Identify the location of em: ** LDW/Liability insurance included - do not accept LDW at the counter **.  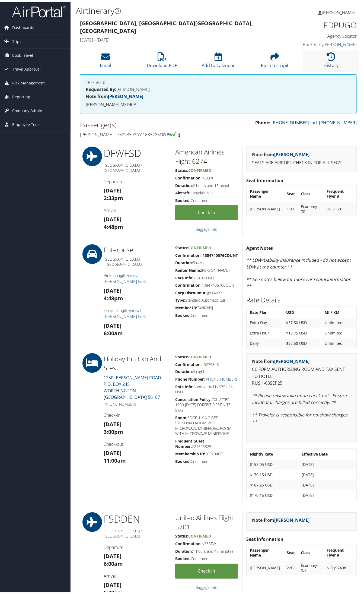
(299, 262).